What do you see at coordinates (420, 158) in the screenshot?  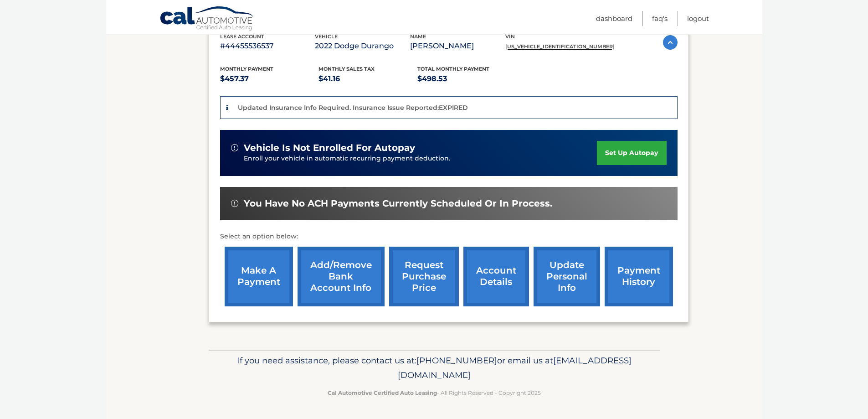 I see `p: Enroll your vehicle in automatic recurring payment deduction.` at bounding box center [420, 158].